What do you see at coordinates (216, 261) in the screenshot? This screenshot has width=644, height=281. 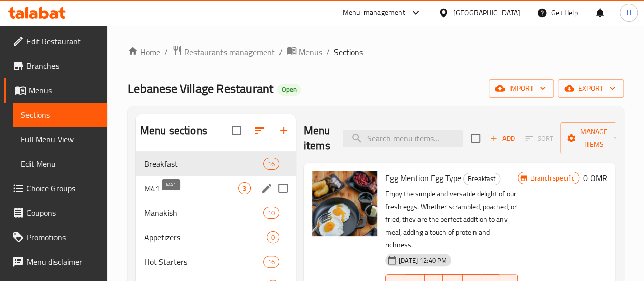 I see `div: Hot Starters16` at bounding box center [216, 261].